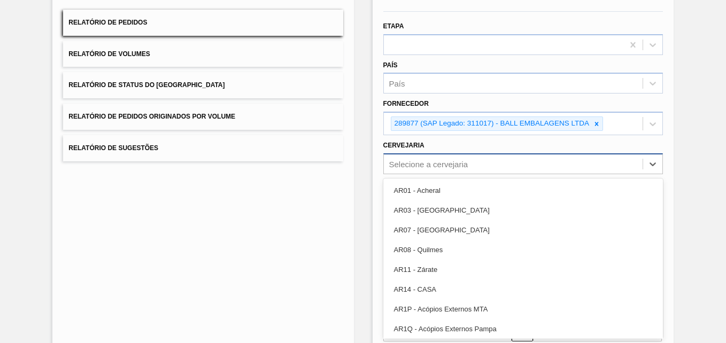 This screenshot has width=726, height=343. Describe the element at coordinates (203, 117) in the screenshot. I see `button: Relatório de Pedidos Originados por Volume` at that location.